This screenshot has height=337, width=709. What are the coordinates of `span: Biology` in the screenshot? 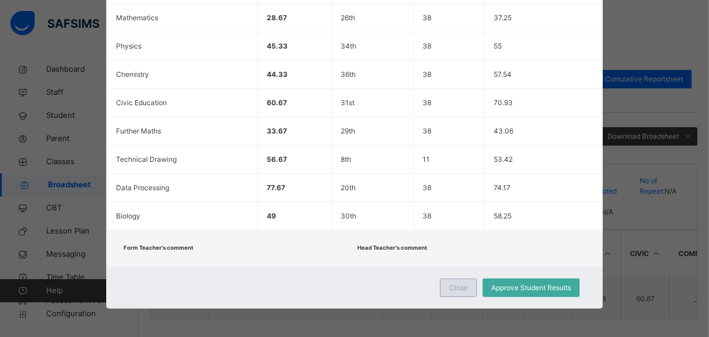 It's located at (128, 215).